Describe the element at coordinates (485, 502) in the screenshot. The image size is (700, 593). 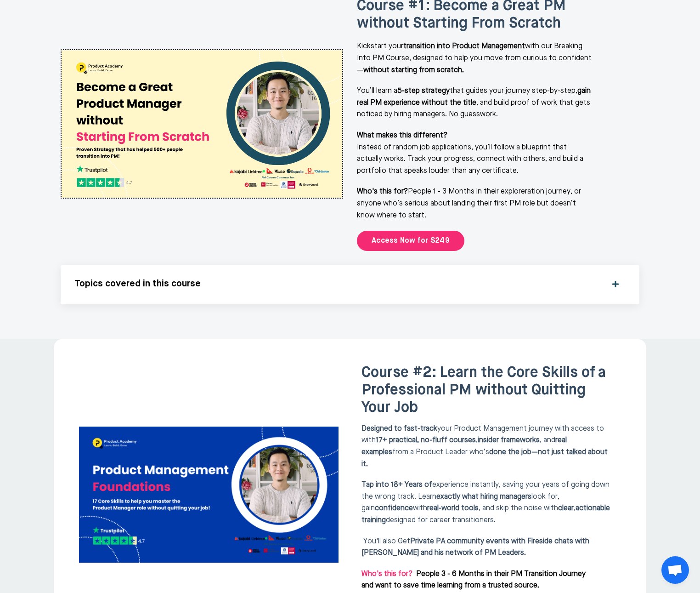
I see `span: experience instantly, saving your years of going down the wrong track. Learn look for, gain with ...` at that location.